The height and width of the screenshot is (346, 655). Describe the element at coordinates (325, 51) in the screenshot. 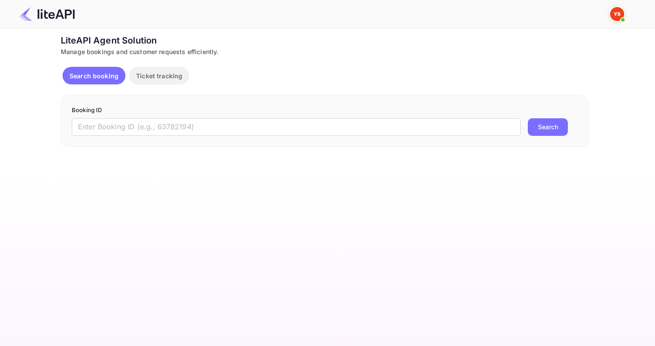

I see `div: Manage bookings and customer requests efficiently.` at that location.